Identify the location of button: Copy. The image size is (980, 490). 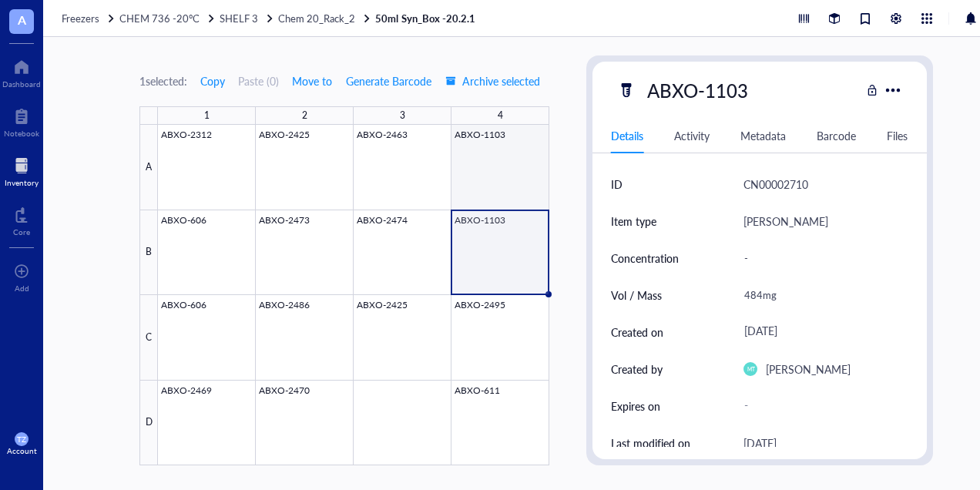
(212, 81).